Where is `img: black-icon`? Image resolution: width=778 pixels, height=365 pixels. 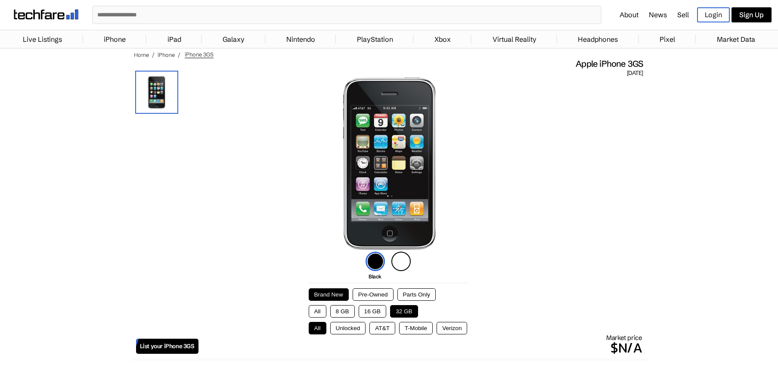 img: black-icon is located at coordinates (375, 261).